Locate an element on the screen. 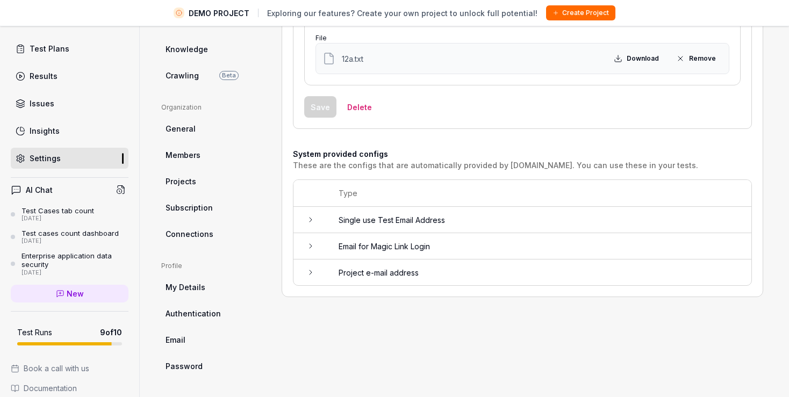 This screenshot has height=397, width=789. a: Issues is located at coordinates (69, 103).